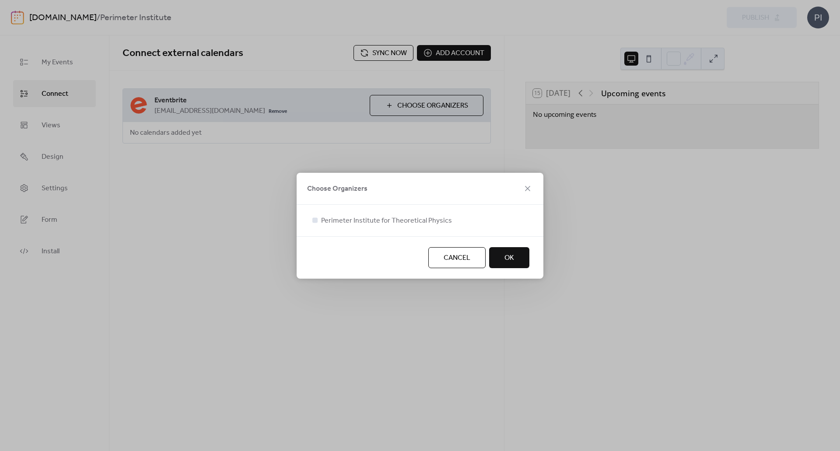 This screenshot has width=840, height=451. I want to click on span: Cancel, so click(457, 258).